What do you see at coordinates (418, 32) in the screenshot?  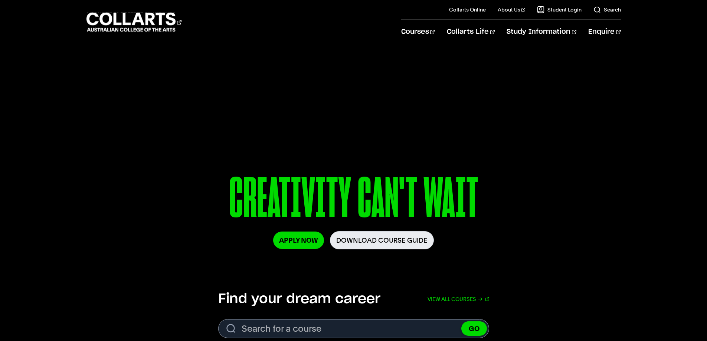 I see `a: Courses` at bounding box center [418, 32].